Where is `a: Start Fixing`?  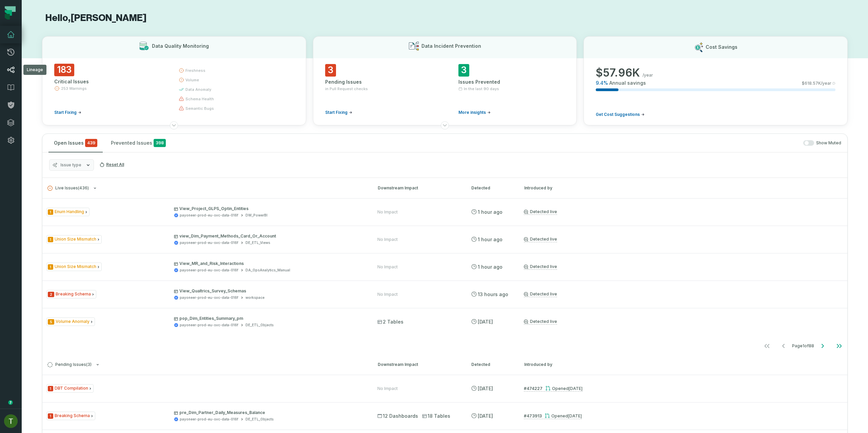 a: Start Fixing is located at coordinates (339, 112).